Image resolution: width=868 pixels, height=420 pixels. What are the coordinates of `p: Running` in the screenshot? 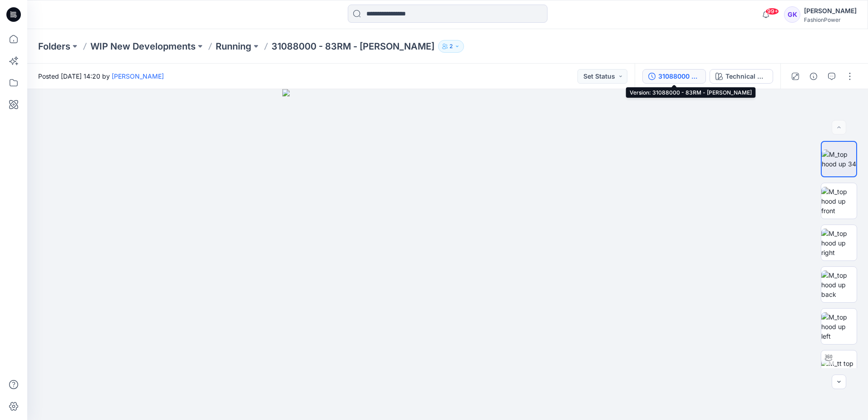 It's located at (233, 46).